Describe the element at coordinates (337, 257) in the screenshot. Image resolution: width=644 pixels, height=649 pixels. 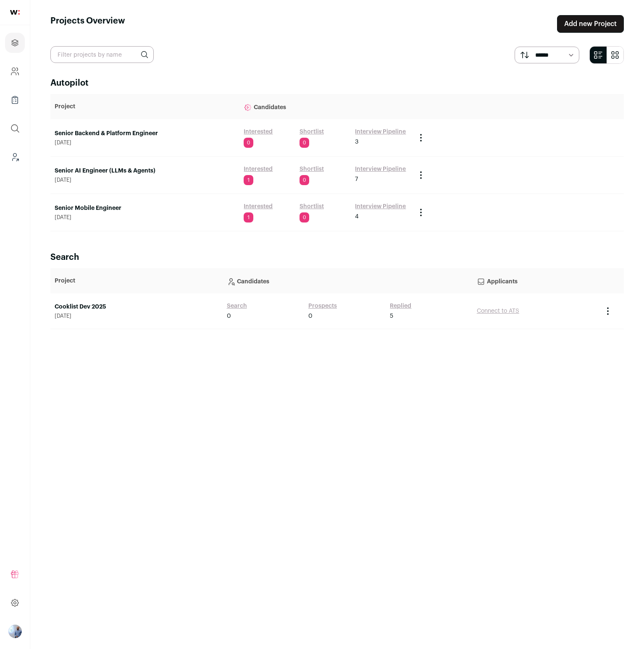
I see `h2: Search` at that location.